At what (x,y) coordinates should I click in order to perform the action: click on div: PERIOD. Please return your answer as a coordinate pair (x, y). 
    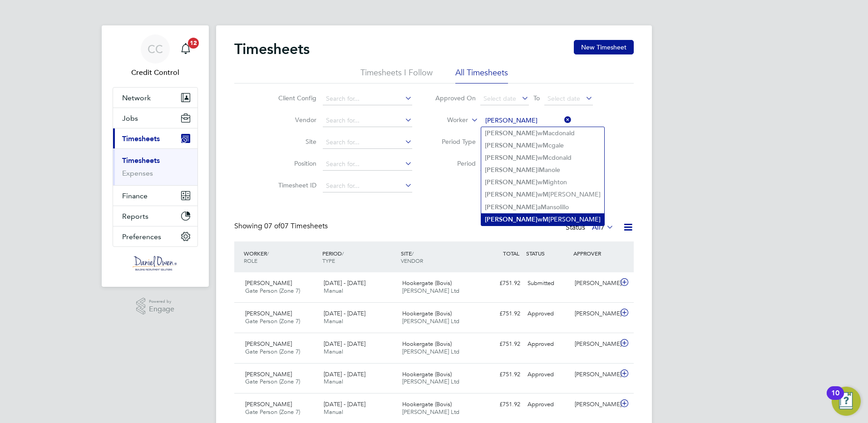
    Looking at the image, I should click on (359, 257).